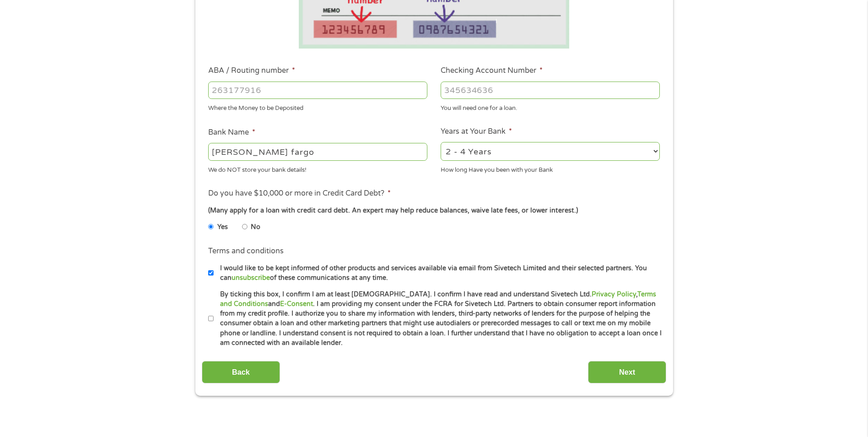 The image size is (868, 437). What do you see at coordinates (550, 168) in the screenshot?
I see `div: How long Have you been with your Bank` at bounding box center [550, 168].